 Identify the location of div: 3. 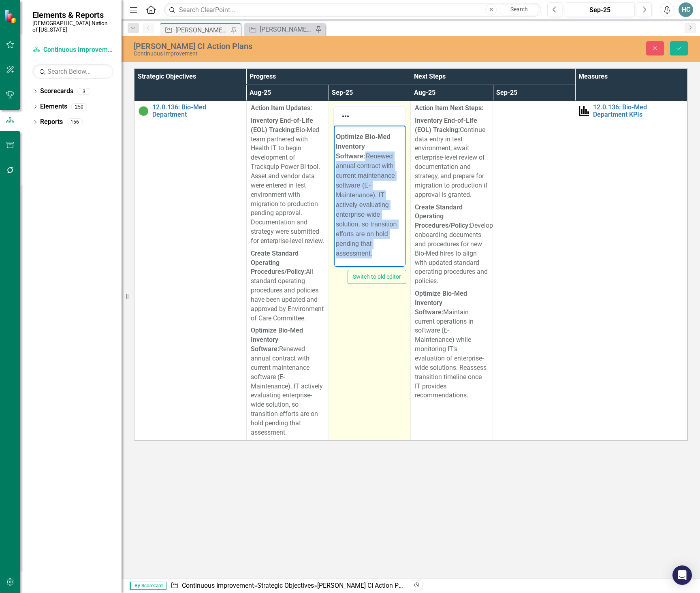
(84, 91).